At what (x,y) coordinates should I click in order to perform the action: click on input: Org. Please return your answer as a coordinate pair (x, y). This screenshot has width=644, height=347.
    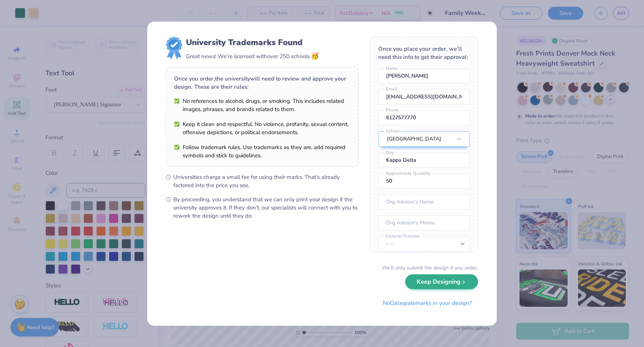
    Looking at the image, I should click on (424, 160).